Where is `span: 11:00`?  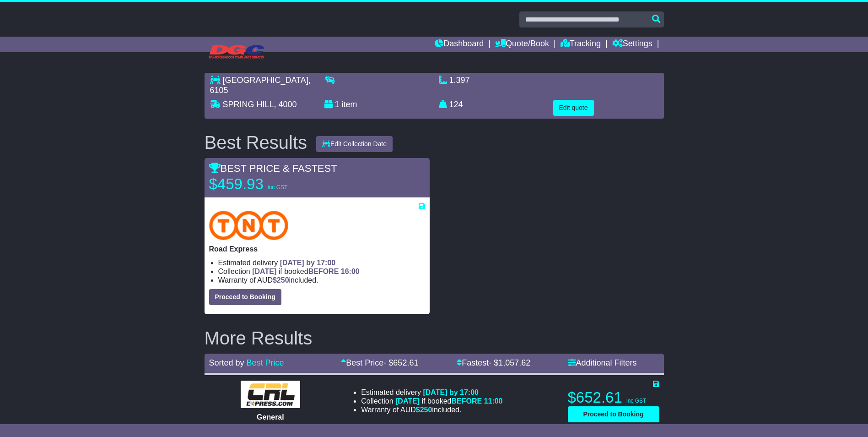
span: 11:00 is located at coordinates (493, 401).